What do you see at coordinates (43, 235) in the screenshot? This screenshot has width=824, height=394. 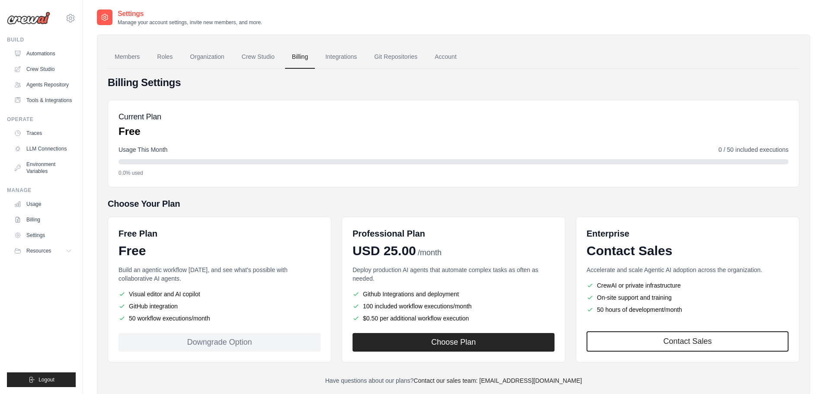 I see `a: Settings` at bounding box center [43, 235].